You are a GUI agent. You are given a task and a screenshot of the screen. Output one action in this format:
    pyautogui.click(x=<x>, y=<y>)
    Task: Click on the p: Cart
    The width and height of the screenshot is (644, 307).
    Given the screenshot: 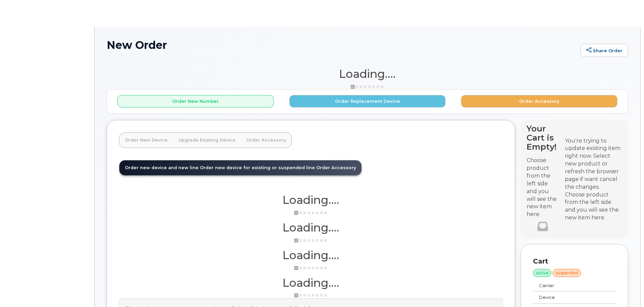 What is the action you would take?
    pyautogui.click(x=575, y=261)
    